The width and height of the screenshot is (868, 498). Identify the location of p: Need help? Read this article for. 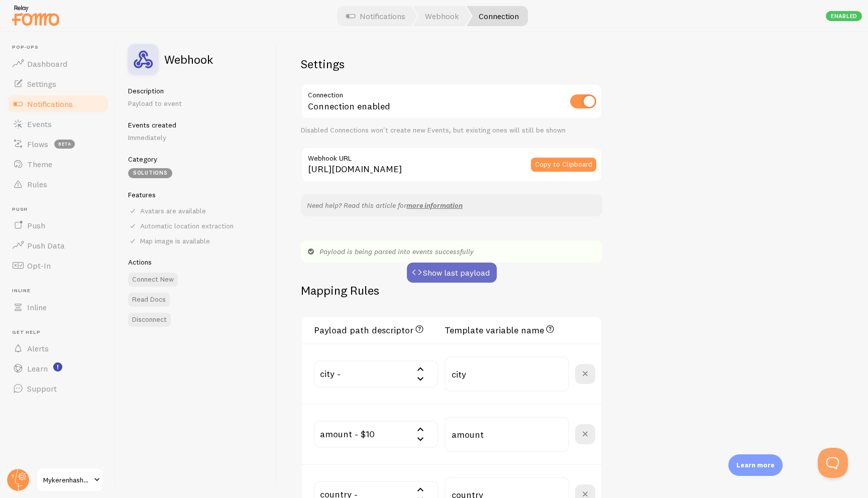
(452, 206).